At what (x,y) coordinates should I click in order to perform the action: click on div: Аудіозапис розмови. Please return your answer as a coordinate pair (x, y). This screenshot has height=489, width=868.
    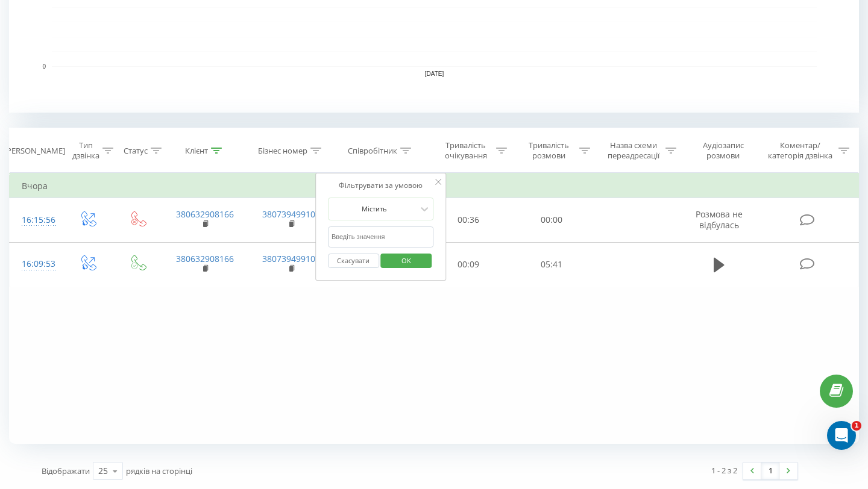
    Looking at the image, I should click on (723, 151).